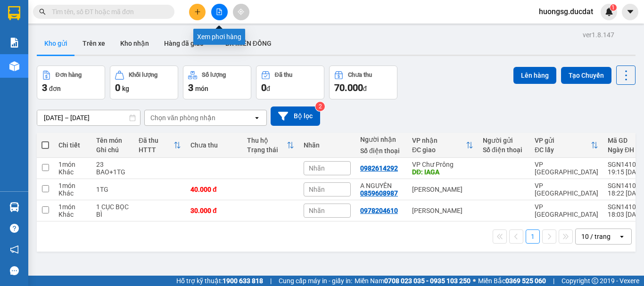 Image resolution: width=644 pixels, height=286 pixels. What do you see at coordinates (629, 12) in the screenshot?
I see `button: caret-down` at bounding box center [629, 12].